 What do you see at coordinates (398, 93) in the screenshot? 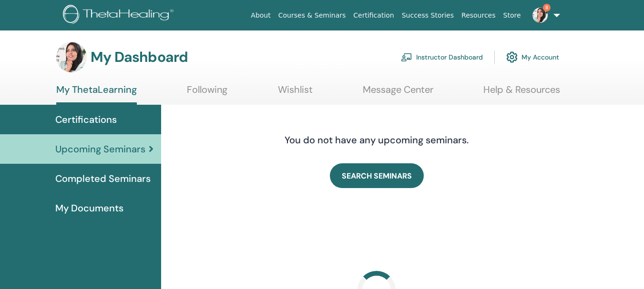
I see `a: Message Center` at bounding box center [398, 93].